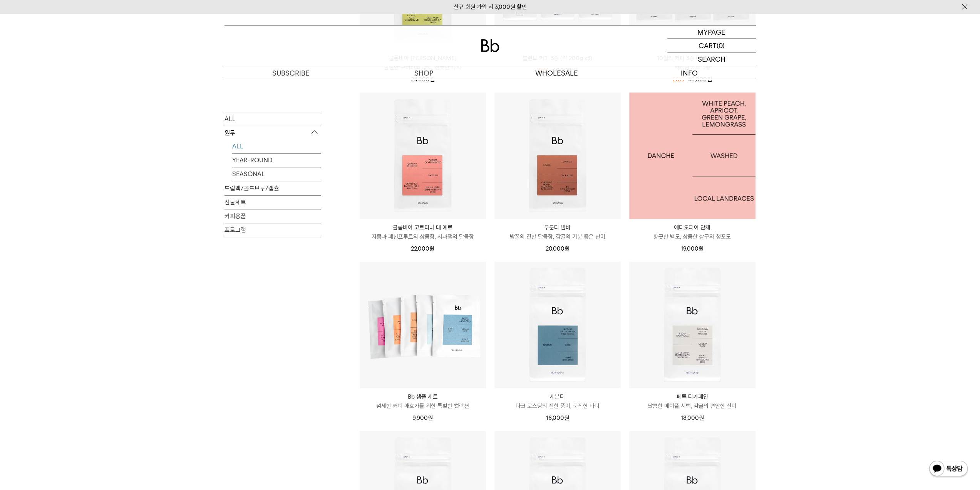  What do you see at coordinates (423, 232) in the screenshot?
I see `a: 콜롬비아 코르티나 데 예로 자몽과 패션프루트의 상큼함, 사과잼의 달콤함` at bounding box center [423, 232].